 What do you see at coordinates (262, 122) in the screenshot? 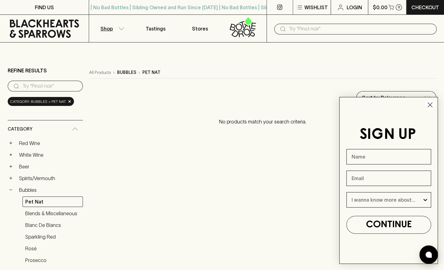
I see `p: No products match your search criteria.` at bounding box center [262, 122].